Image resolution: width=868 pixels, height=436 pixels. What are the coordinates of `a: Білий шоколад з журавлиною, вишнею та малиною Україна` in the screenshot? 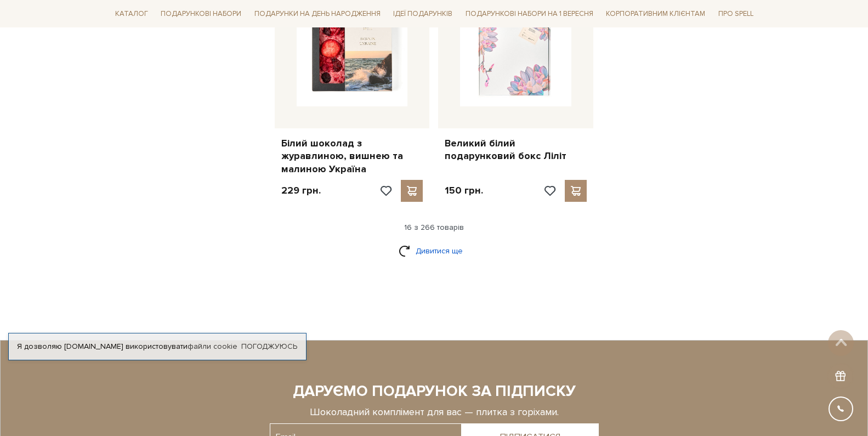 It's located at (352, 156).